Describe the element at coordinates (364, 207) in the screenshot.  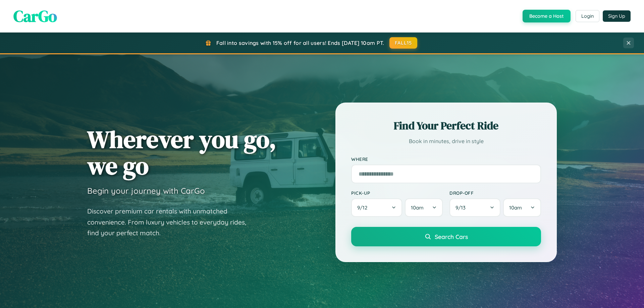
I see `span: 9 / 12` at that location.